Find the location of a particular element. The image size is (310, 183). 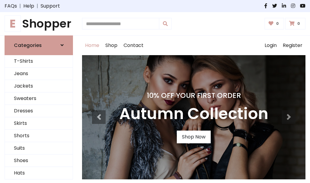

a: Sweaters is located at coordinates (39, 98).